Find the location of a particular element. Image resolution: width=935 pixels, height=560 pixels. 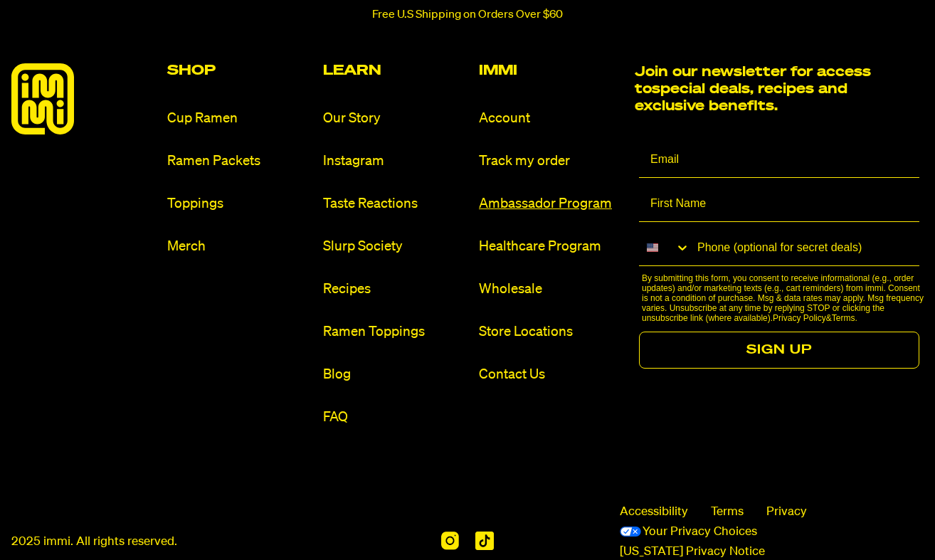

a: Ramen Toppings is located at coordinates (395, 331).